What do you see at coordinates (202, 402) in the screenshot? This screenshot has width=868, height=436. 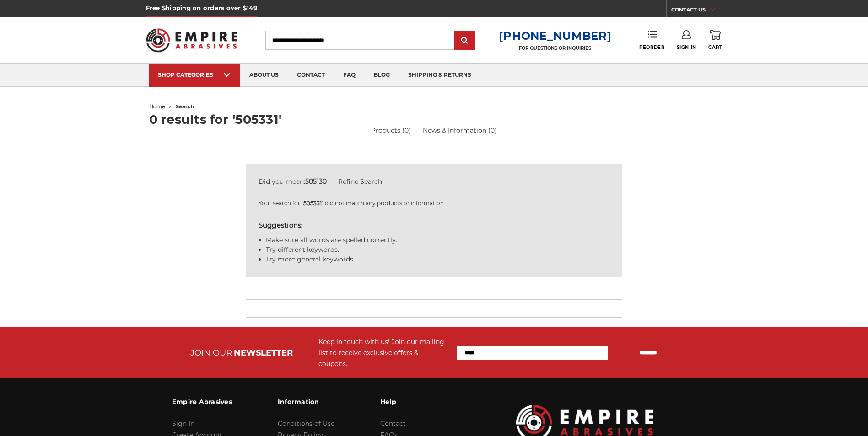 I see `h3: Empire Abrasives` at bounding box center [202, 402].